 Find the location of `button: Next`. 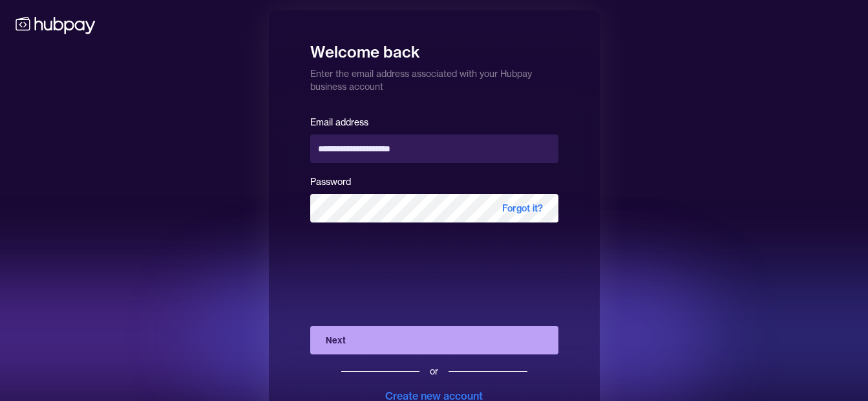

button: Next is located at coordinates (434, 340).